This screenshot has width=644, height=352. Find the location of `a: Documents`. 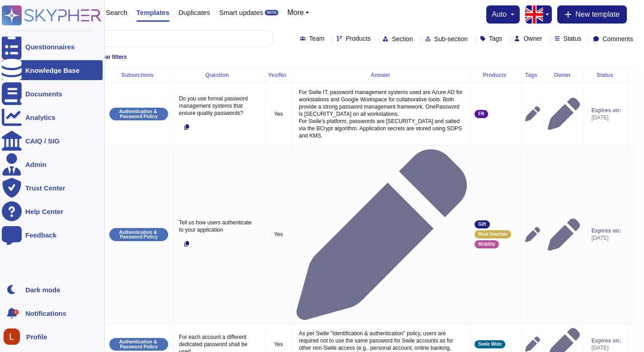

a: Documents is located at coordinates (52, 93).